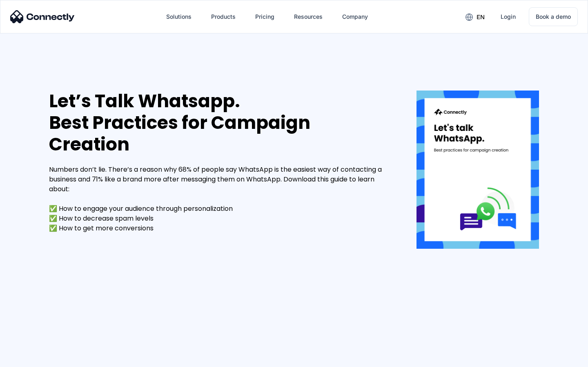 This screenshot has width=588, height=367. Describe the element at coordinates (508, 17) in the screenshot. I see `a: Login` at that location.